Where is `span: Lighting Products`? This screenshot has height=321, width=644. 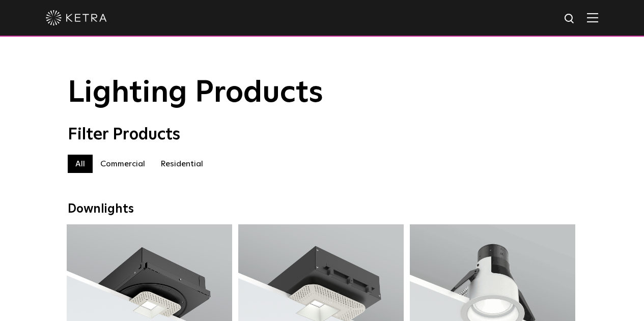 span: Lighting Products is located at coordinates (195, 93).